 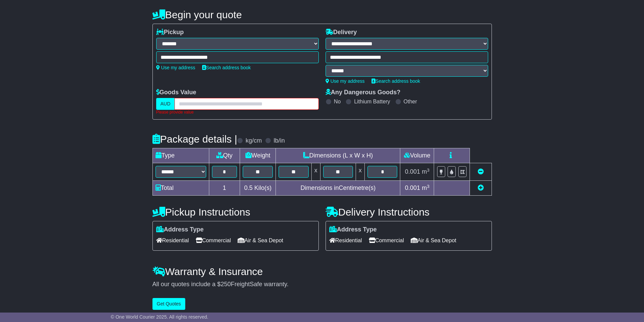 I want to click on td: Qty, so click(x=225, y=156).